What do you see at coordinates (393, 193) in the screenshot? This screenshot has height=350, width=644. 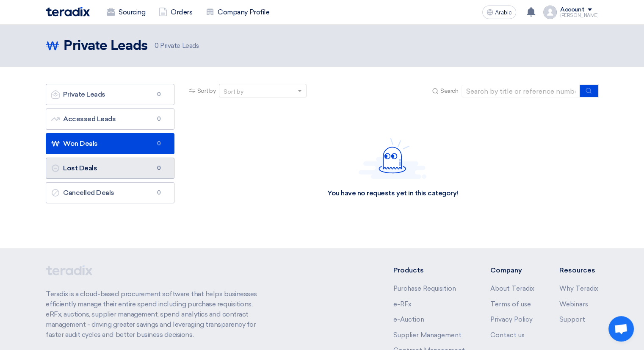 I see `font: You have no requests yet in this category!` at bounding box center [393, 193].